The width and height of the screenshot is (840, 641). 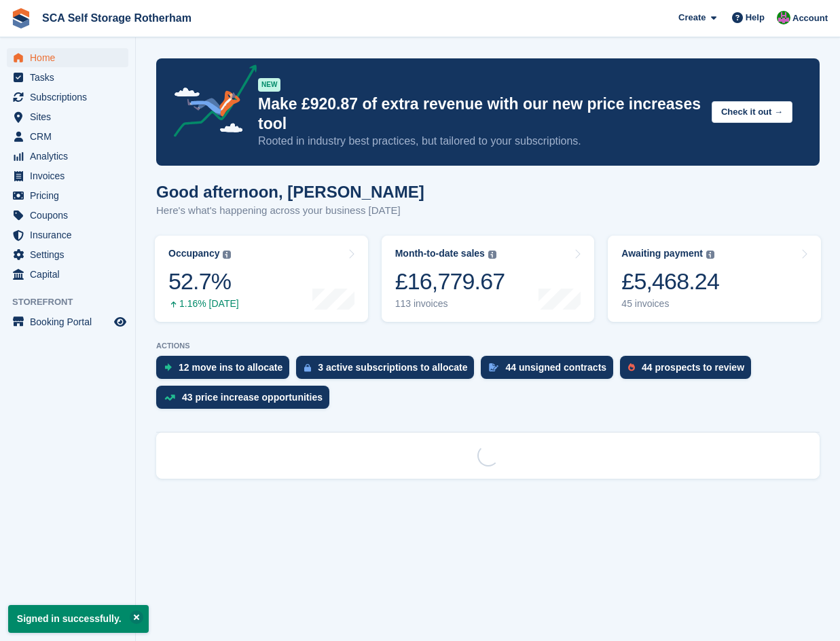 What do you see at coordinates (170, 397) in the screenshot?
I see `img: price_increase_opportunities-93ffe204e8149a01c8c9dc8f82e8f89637d9d84a8eef4429ea346261dce0b2c0.svg` at bounding box center [170, 397].